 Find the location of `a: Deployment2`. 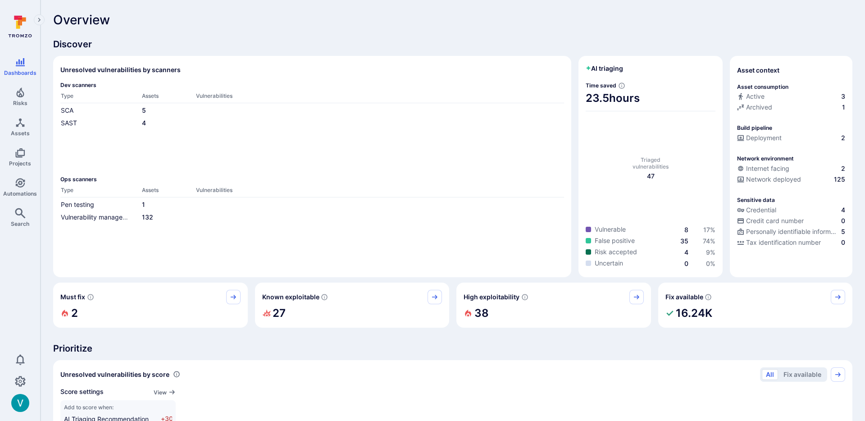

a: Deployment2 is located at coordinates (791, 138).